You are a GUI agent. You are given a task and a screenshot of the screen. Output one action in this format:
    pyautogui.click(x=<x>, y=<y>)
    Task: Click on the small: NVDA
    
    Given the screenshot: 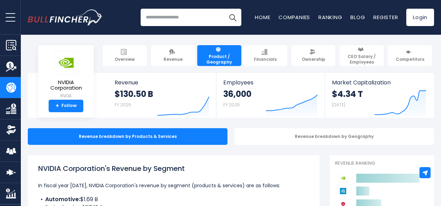 What is the action you would take?
    pyautogui.click(x=66, y=96)
    